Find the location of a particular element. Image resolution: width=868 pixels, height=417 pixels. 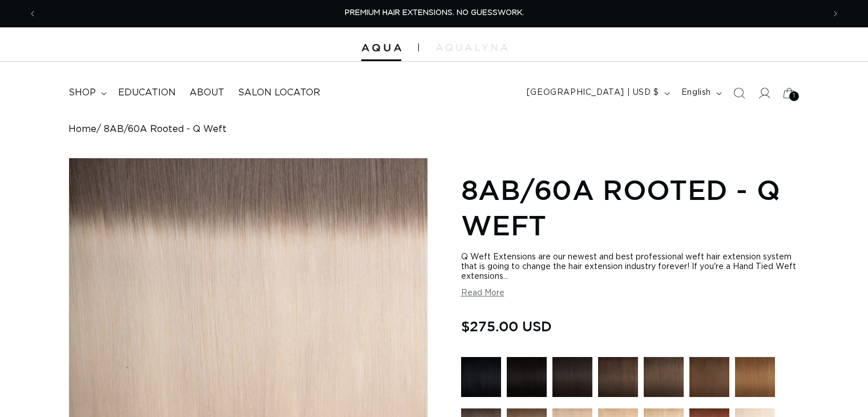

img: 1B Soft Black - Q Weft is located at coordinates (572, 377).